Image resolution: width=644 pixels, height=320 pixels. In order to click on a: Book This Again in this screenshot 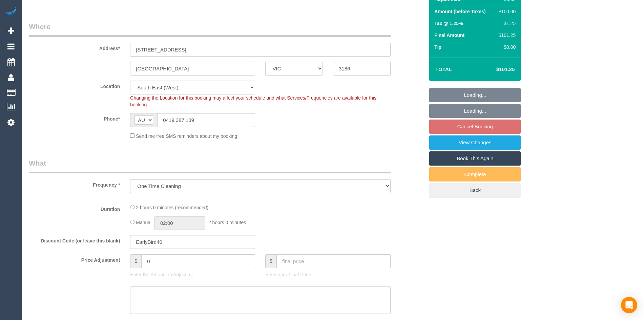, I will do `click(475, 158)`.